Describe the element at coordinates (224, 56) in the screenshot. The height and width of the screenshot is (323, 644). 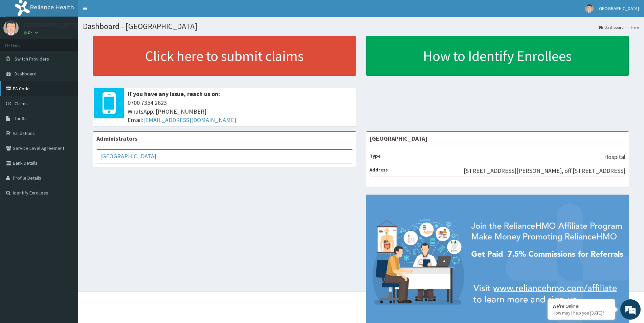
I see `a: Click here to submit claims` at that location.